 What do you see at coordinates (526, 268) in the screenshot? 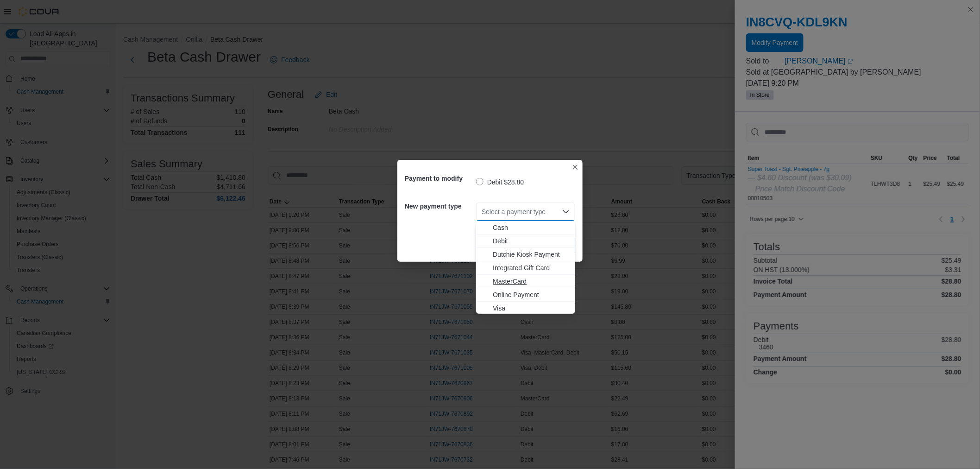
I see `div: Choose from the following options` at bounding box center [526, 268].